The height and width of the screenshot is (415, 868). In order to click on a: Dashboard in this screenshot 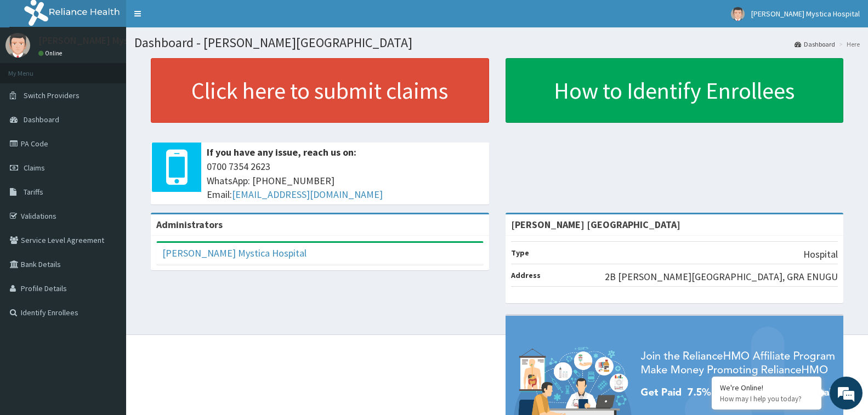, I will do `click(815, 44)`.